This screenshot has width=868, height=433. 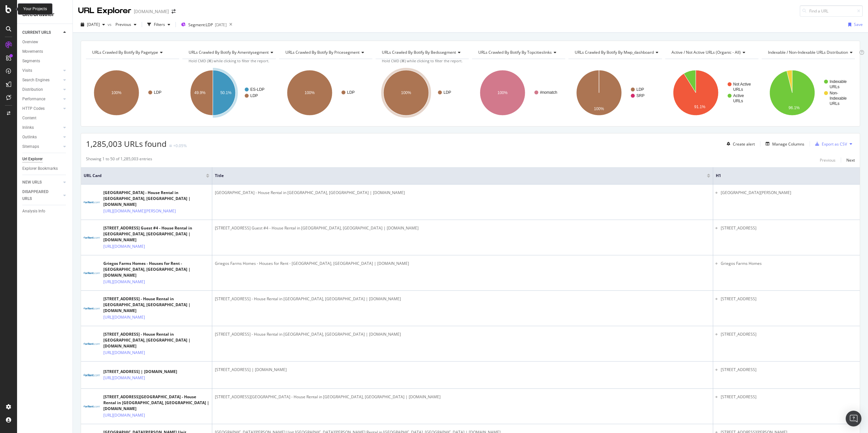 I want to click on span: Hold CMD (⌘) while clicking to filter the report., so click(x=229, y=61).